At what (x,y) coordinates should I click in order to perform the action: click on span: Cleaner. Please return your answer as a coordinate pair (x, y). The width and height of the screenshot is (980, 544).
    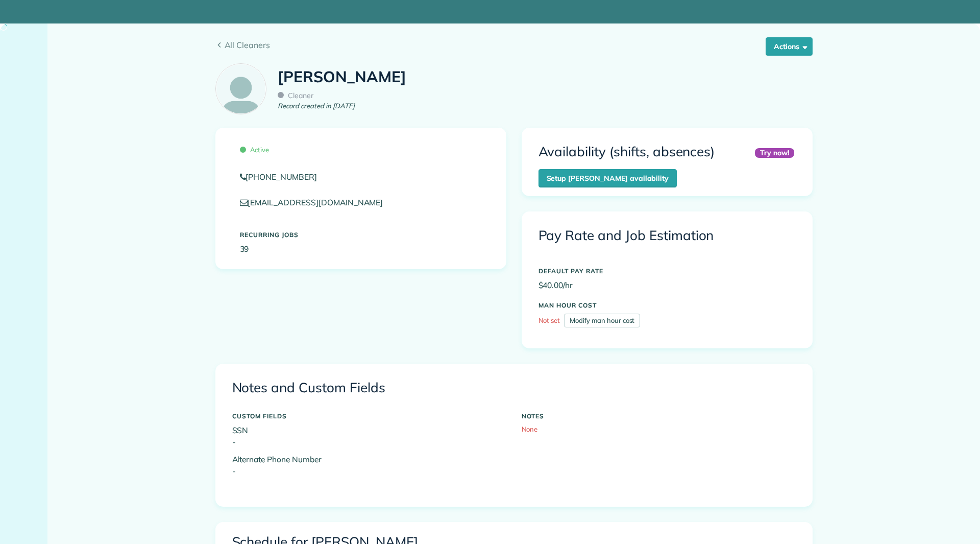
    Looking at the image, I should click on (296, 96).